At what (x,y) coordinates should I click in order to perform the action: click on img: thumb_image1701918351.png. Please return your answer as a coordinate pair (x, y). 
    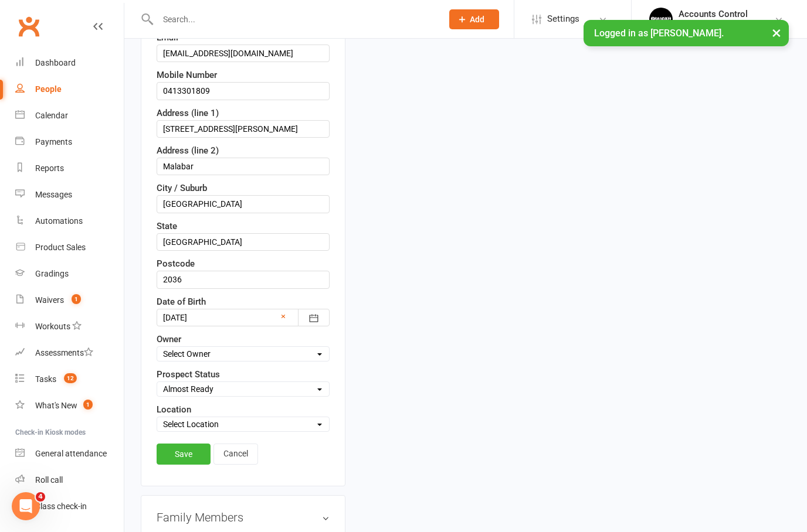
    Looking at the image, I should click on (660, 19).